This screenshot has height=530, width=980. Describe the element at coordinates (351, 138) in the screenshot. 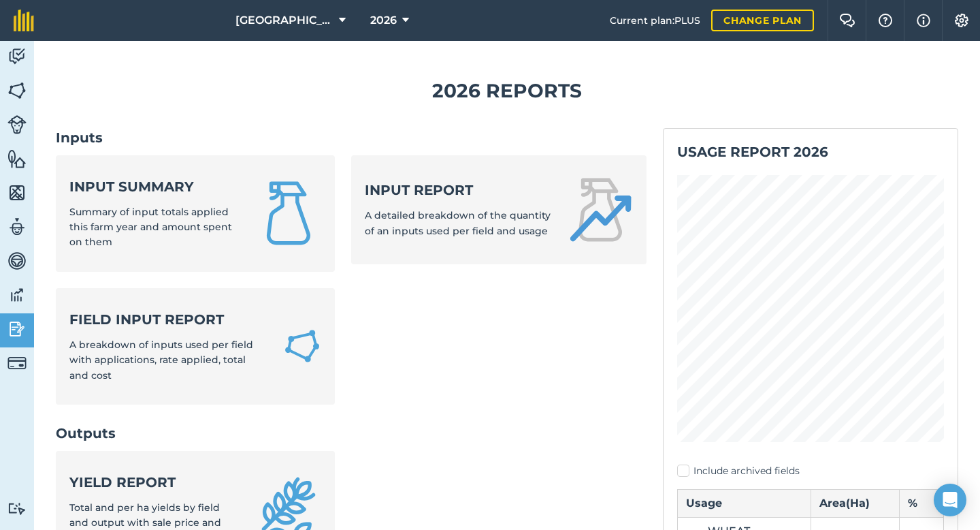

I see `h2: Inputs` at that location.